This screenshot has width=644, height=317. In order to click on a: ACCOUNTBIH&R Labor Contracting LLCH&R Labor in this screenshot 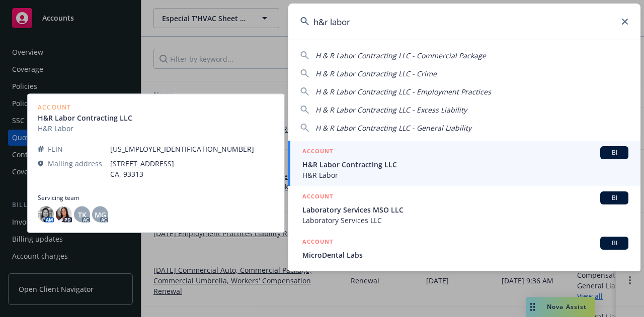, I will do `click(464, 163)`.